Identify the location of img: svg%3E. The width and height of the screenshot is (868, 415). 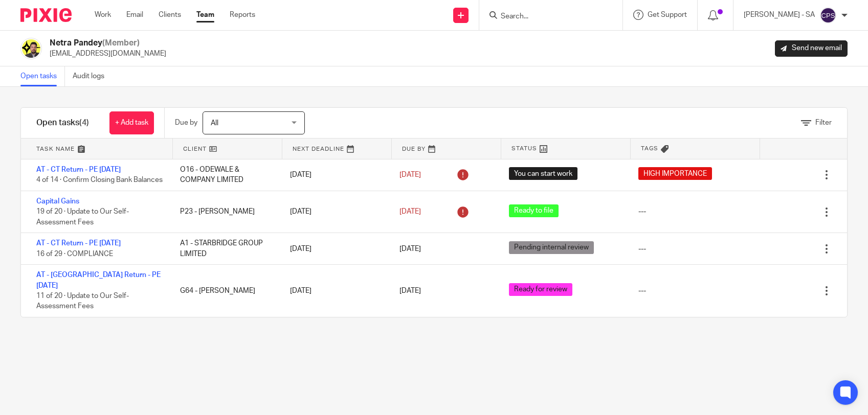
(828, 15).